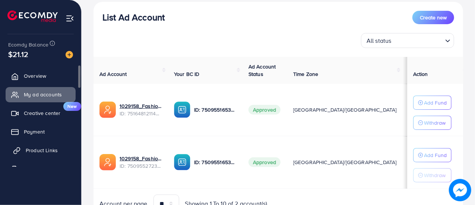 This screenshot has height=205, width=475. Describe the element at coordinates (72, 107) in the screenshot. I see `span: New` at that location.